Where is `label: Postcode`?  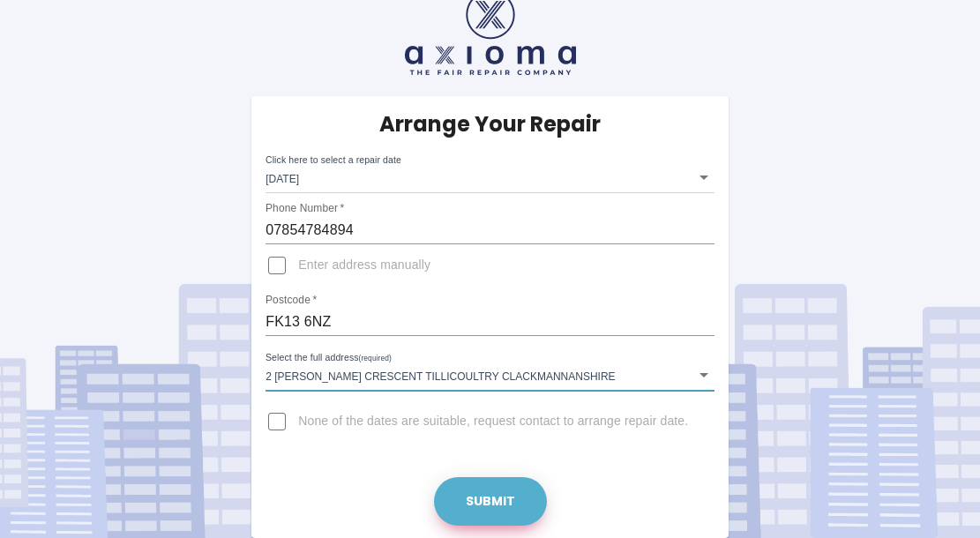
label: Postcode is located at coordinates (291, 300).